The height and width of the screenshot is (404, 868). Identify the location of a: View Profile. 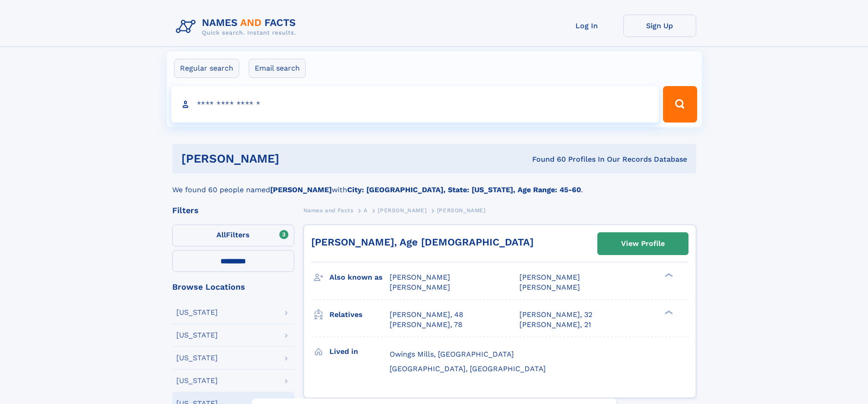
(643, 243).